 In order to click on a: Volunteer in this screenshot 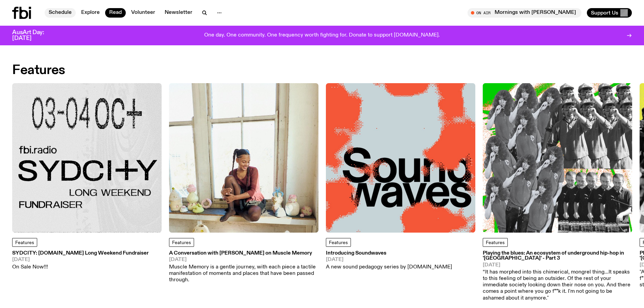, I will do `click(143, 13)`.